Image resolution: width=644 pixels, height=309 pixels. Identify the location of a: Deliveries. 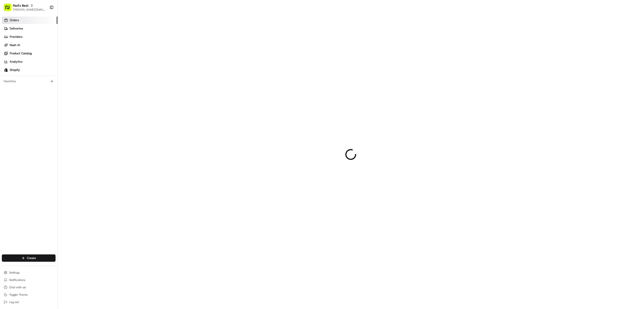
(29, 28).